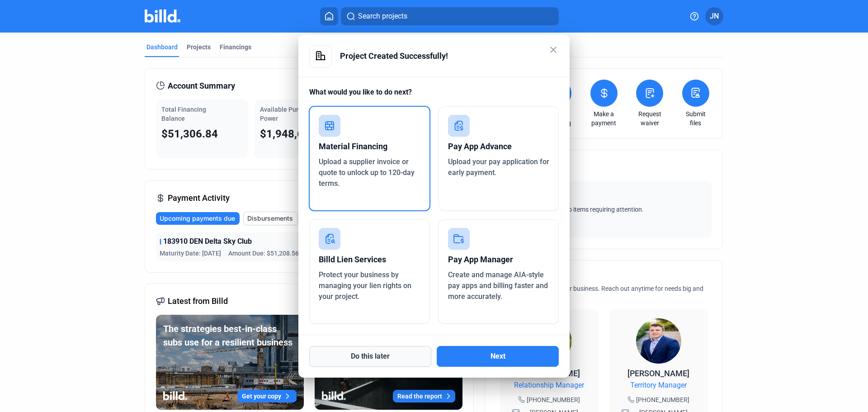 This screenshot has width=868, height=412. I want to click on button: Next, so click(497, 357).